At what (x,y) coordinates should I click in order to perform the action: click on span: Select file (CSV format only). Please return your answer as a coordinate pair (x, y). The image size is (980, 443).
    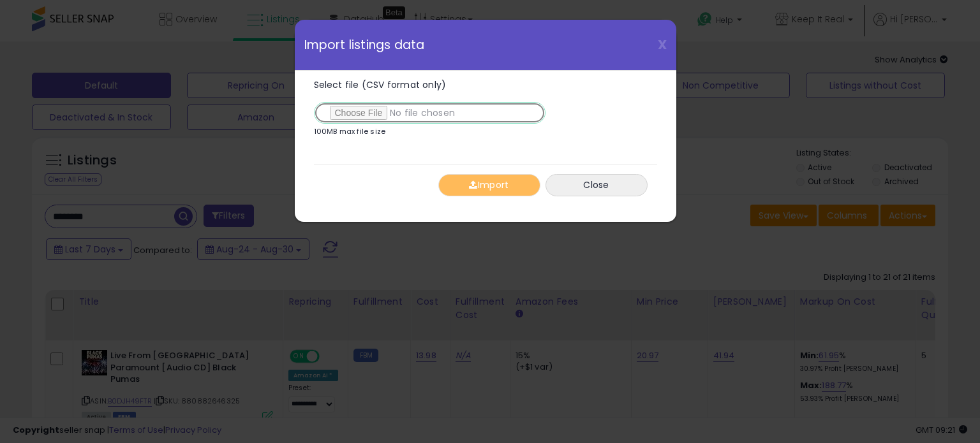
    Looking at the image, I should click on (380, 85).